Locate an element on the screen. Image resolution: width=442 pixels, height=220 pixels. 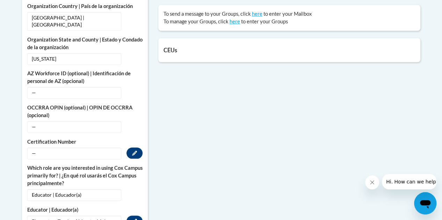
span: to enter your Groups is located at coordinates (264, 21).